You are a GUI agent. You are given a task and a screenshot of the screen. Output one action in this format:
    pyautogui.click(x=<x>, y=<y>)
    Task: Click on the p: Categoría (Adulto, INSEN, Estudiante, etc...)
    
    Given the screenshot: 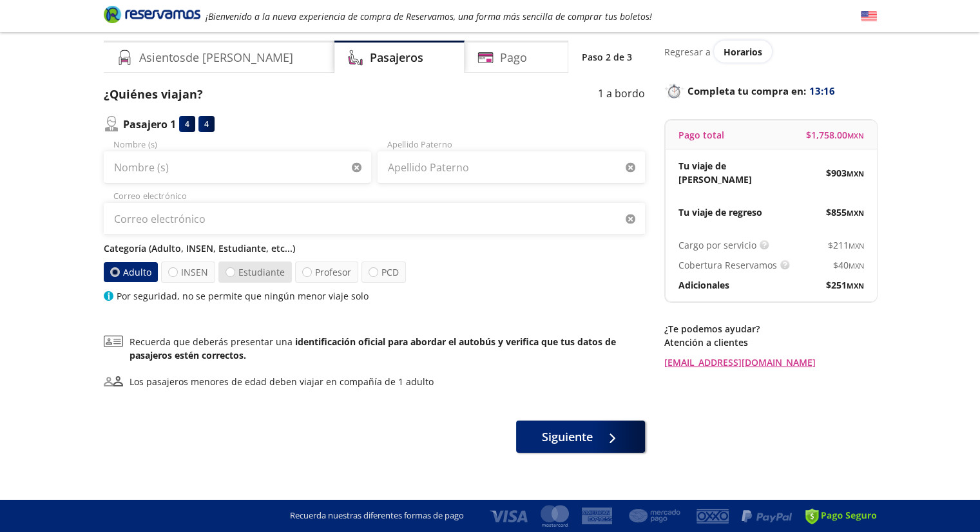 What is the action you would take?
    pyautogui.click(x=374, y=248)
    